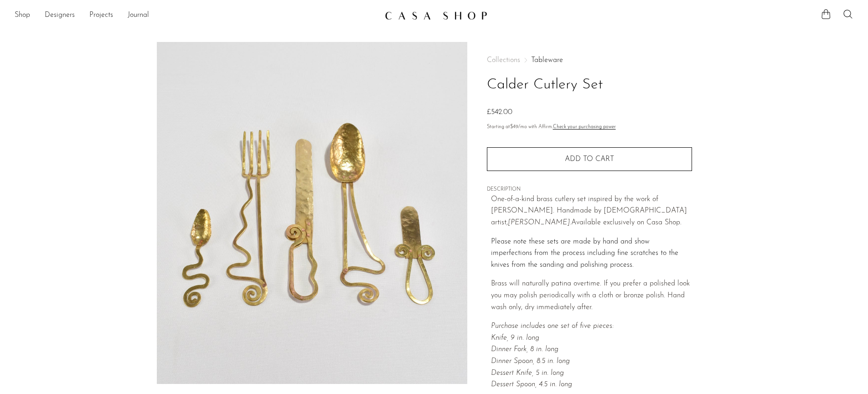  I want to click on a: Designers, so click(60, 16).